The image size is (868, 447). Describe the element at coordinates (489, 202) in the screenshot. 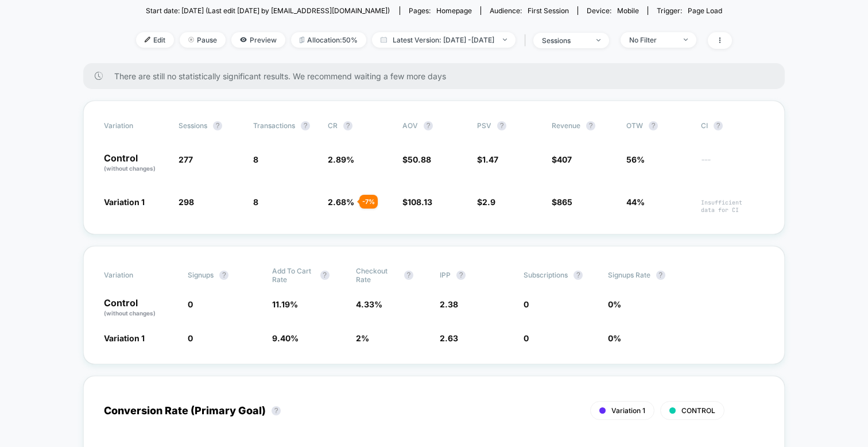

I see `span: 2.9` at that location.